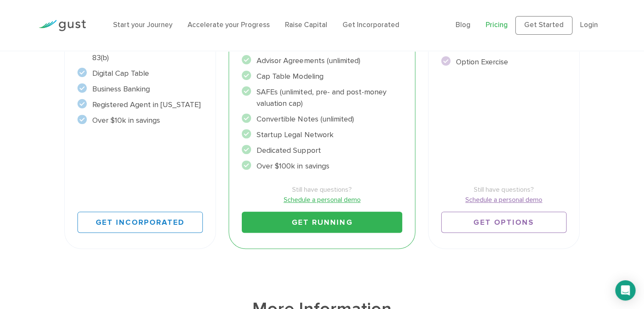 The image size is (644, 309). Describe the element at coordinates (544, 25) in the screenshot. I see `a: Get Started` at that location.